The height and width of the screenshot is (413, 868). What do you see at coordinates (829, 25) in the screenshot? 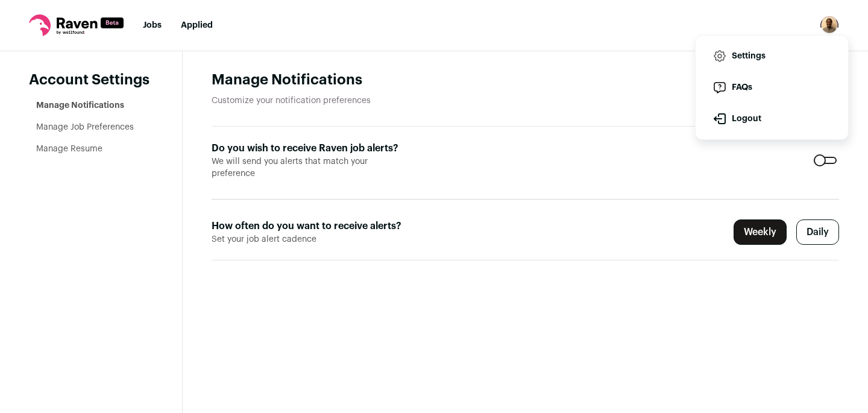
I see `img: 6057997-medium_jpg` at bounding box center [829, 25].